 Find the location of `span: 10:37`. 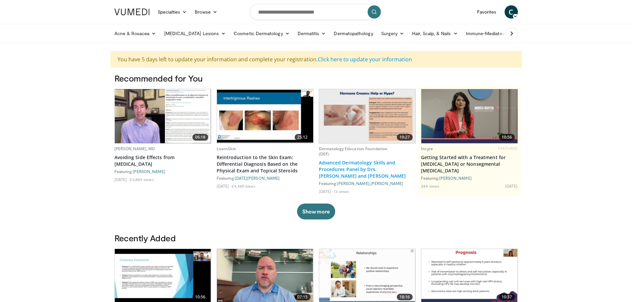

span: 10:37 is located at coordinates (507, 297).